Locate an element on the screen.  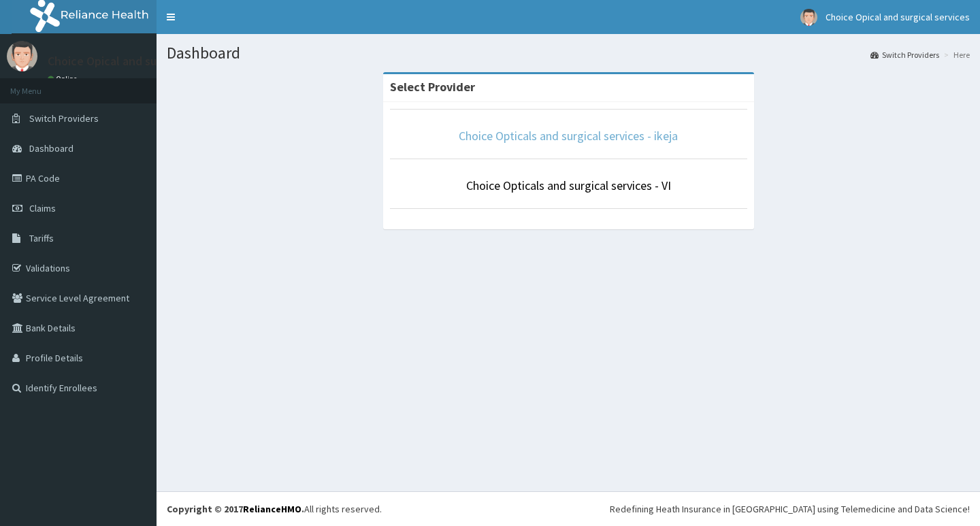
span: Switch Providers is located at coordinates (64, 119).